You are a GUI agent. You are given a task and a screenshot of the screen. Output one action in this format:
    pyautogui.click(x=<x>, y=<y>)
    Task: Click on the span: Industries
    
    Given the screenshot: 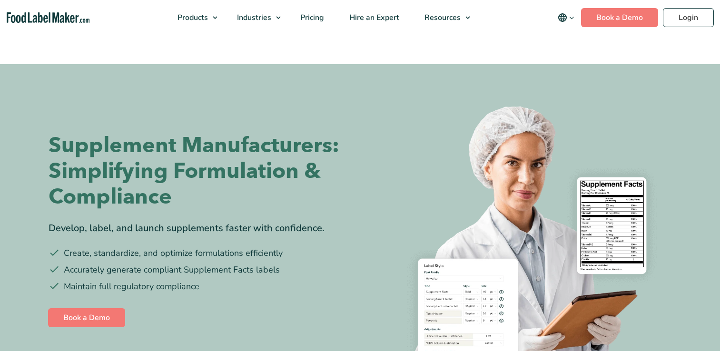 What is the action you would take?
    pyautogui.click(x=253, y=18)
    